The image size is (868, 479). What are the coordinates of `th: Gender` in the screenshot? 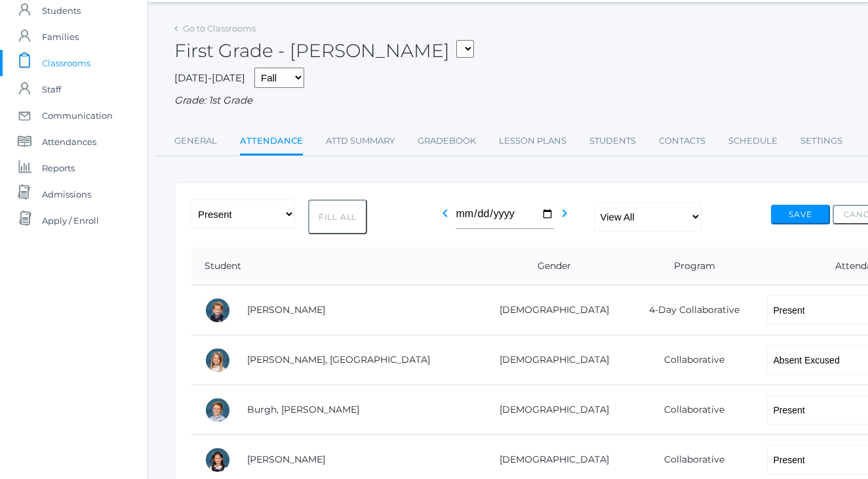 It's located at (549, 266).